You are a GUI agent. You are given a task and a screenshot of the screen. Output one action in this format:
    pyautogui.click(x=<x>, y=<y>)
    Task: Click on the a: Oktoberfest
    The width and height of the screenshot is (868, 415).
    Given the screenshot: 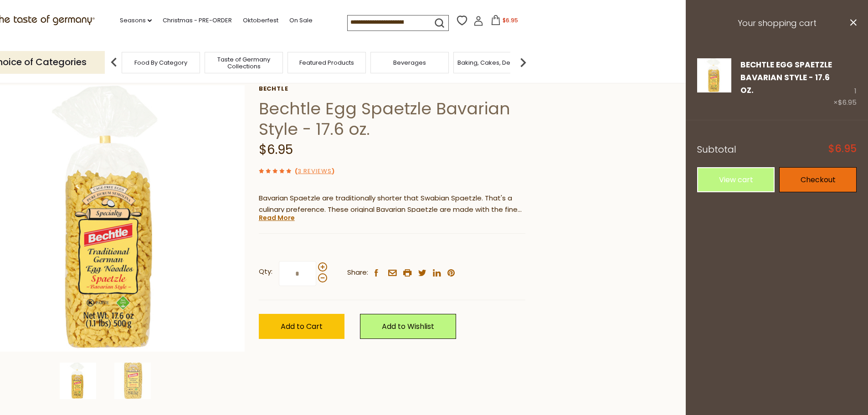 What is the action you would take?
    pyautogui.click(x=261, y=21)
    